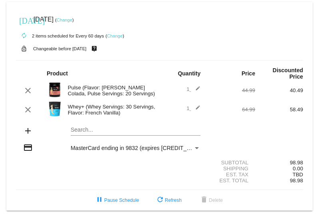 The width and height of the screenshot is (319, 223). I want to click on span: TBD, so click(298, 174).